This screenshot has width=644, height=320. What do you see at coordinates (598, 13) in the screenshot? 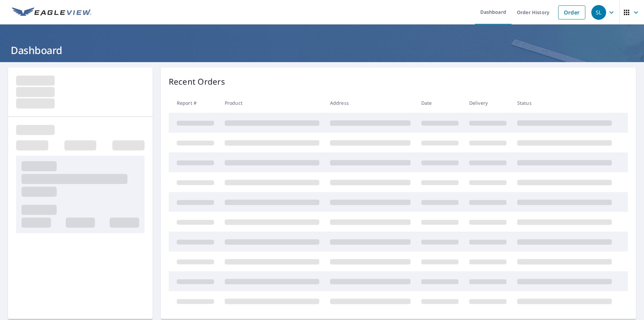
I see `div: SL` at bounding box center [598, 13].